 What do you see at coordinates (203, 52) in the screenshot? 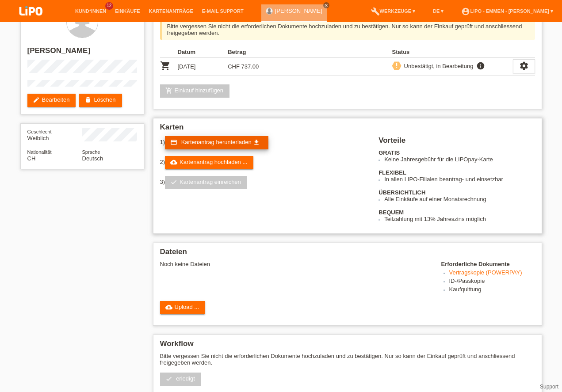
I see `th: Datum` at bounding box center [203, 52].